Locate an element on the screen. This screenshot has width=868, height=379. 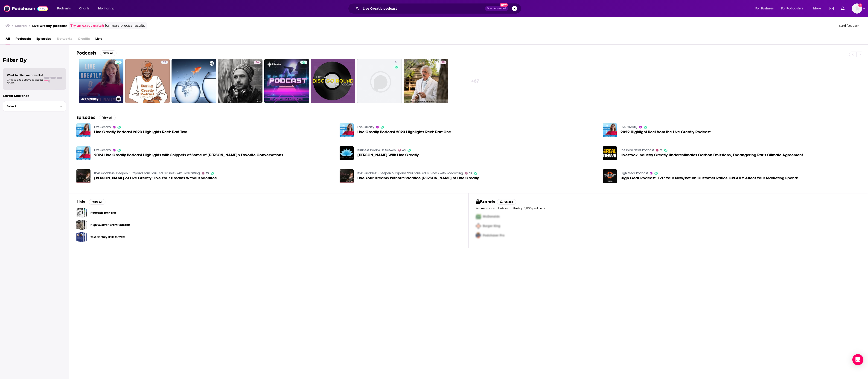
a: +67 is located at coordinates (475, 81).